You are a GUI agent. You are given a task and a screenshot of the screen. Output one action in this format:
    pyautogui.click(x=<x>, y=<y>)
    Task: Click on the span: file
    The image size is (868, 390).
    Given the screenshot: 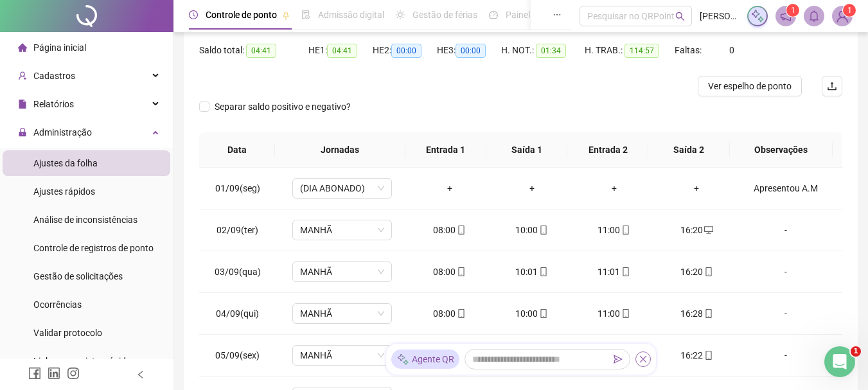 What is the action you would take?
    pyautogui.click(x=22, y=104)
    